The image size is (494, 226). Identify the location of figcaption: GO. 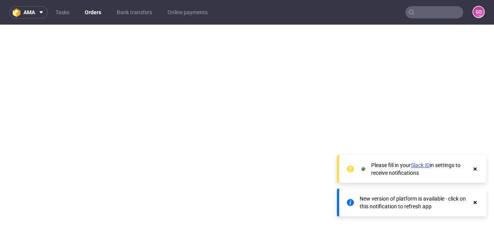
(478, 12).